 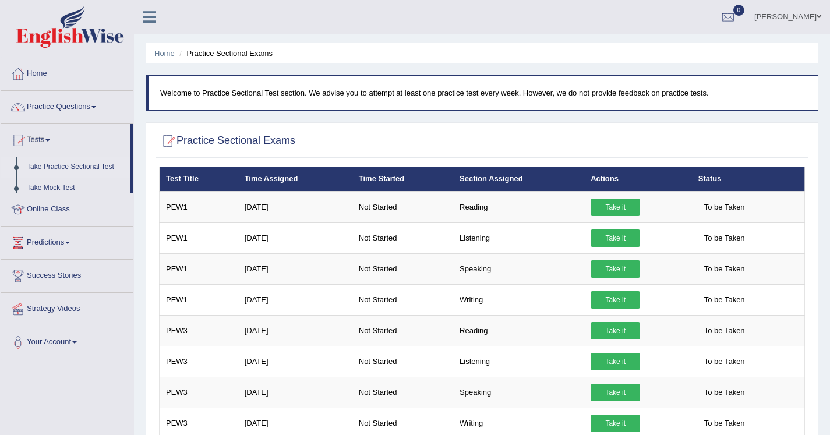 What do you see at coordinates (638, 179) in the screenshot?
I see `th: Actions` at bounding box center [638, 179].